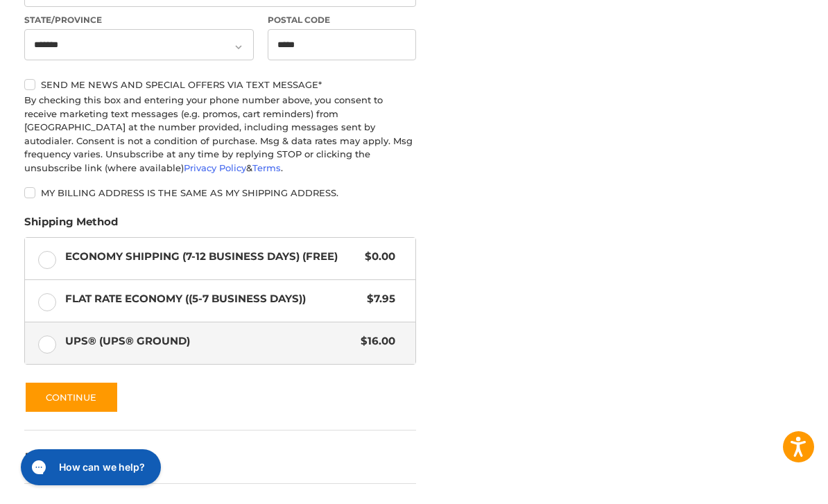  What do you see at coordinates (342, 20) in the screenshot?
I see `label: Postal Code` at bounding box center [342, 20].